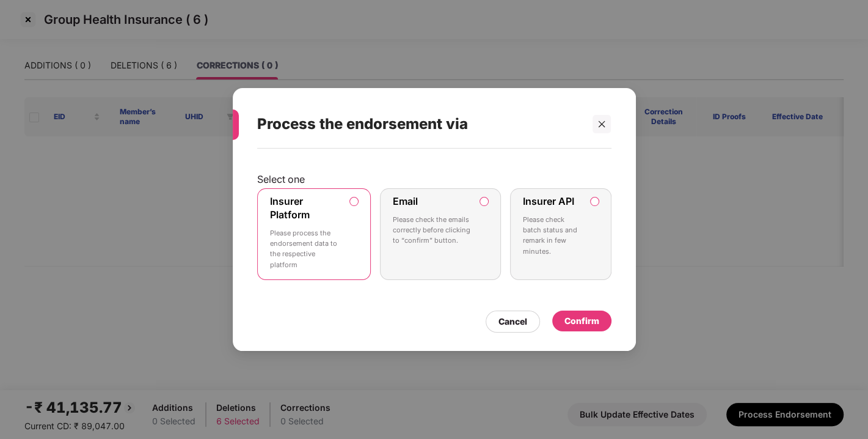 This screenshot has height=439, width=868. Describe the element at coordinates (432, 231) in the screenshot. I see `p: Please check the emails correctly before clicking to “confirm” button.` at that location.